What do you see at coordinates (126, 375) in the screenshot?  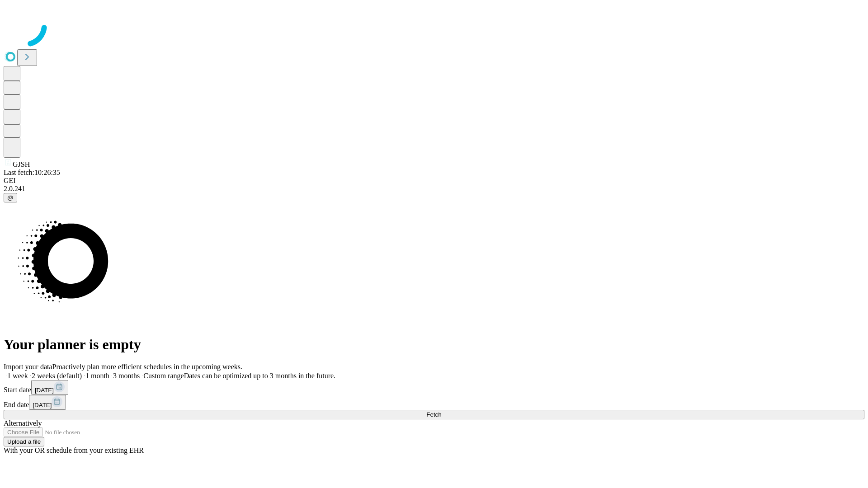 I see `span: 3 months` at bounding box center [126, 375].